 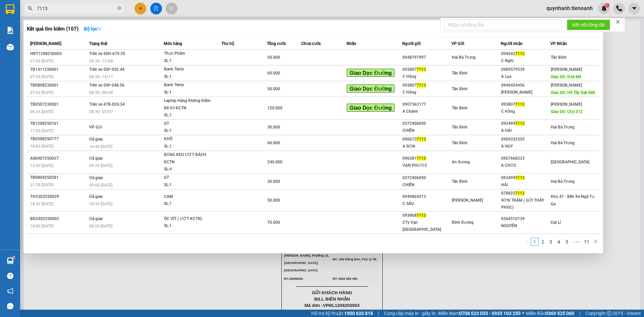 What do you see at coordinates (101, 112) in the screenshot?
I see `span: 08:30 - 05/07` at bounding box center [101, 112].